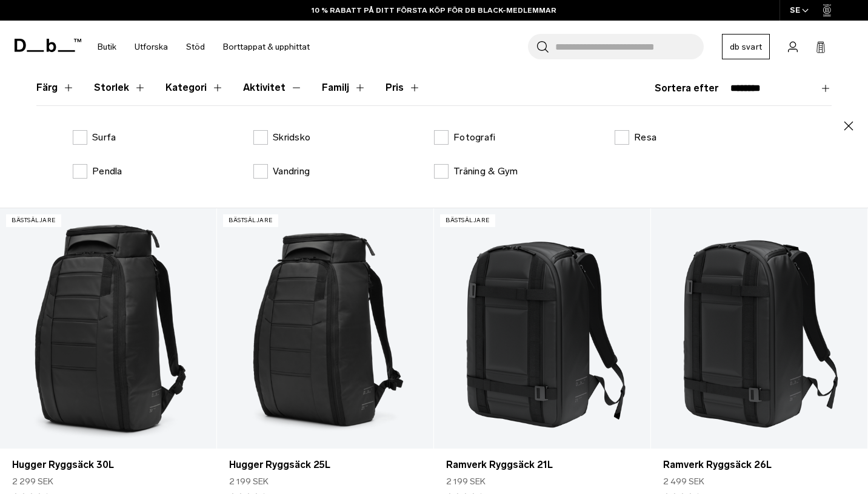 The height and width of the screenshot is (494, 868). What do you see at coordinates (745, 47) in the screenshot?
I see `a: db svart` at bounding box center [745, 47].